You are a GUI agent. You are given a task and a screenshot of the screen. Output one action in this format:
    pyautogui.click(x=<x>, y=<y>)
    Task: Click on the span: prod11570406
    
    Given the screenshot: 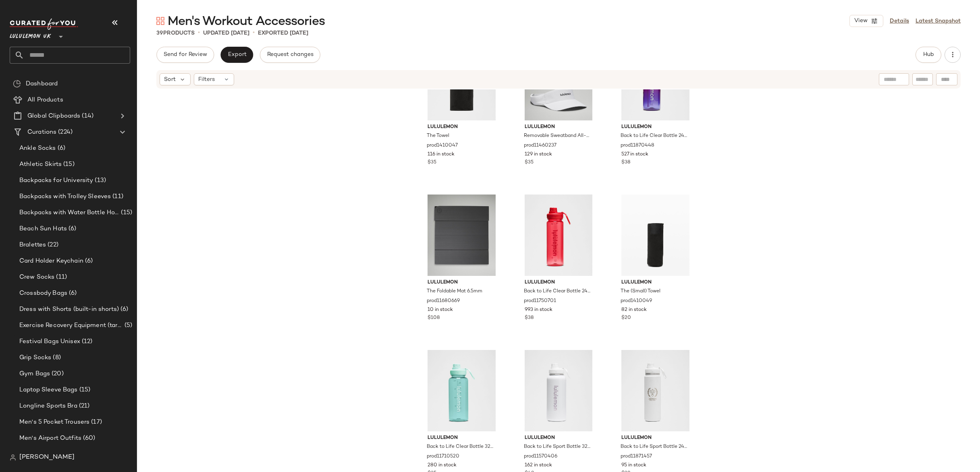 What is the action you would take?
    pyautogui.click(x=541, y=456)
    